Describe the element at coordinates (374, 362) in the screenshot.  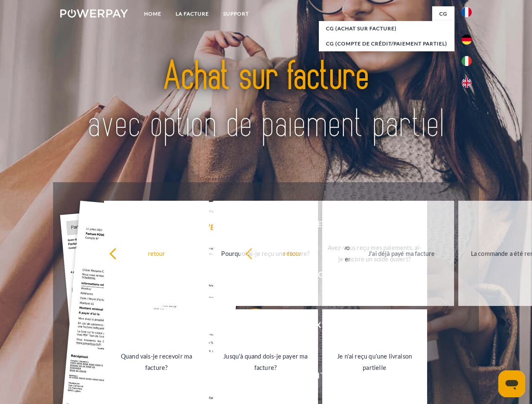
I see `div: Je n'ai reçu qu'une livraison partielle` at that location.